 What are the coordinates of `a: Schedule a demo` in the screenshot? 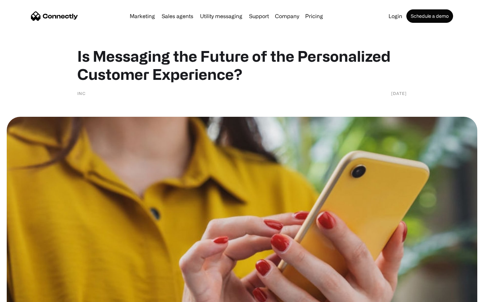 It's located at (429, 16).